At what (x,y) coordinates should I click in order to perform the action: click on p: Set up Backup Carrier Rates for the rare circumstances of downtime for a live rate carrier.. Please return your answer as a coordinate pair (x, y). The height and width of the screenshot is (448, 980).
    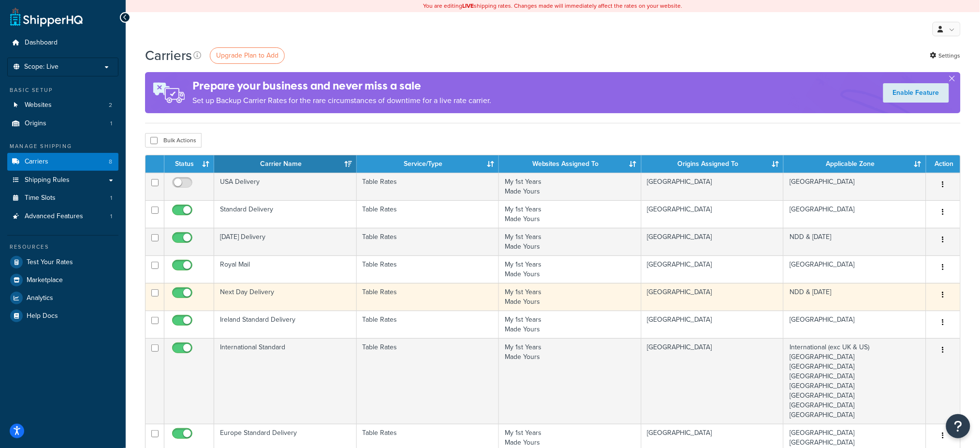
    Looking at the image, I should click on (342, 100).